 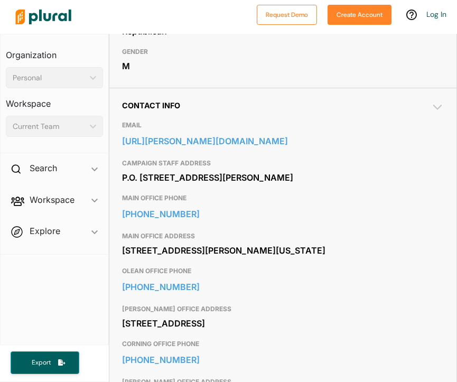 What do you see at coordinates (283, 66) in the screenshot?
I see `div: M` at bounding box center [283, 66].